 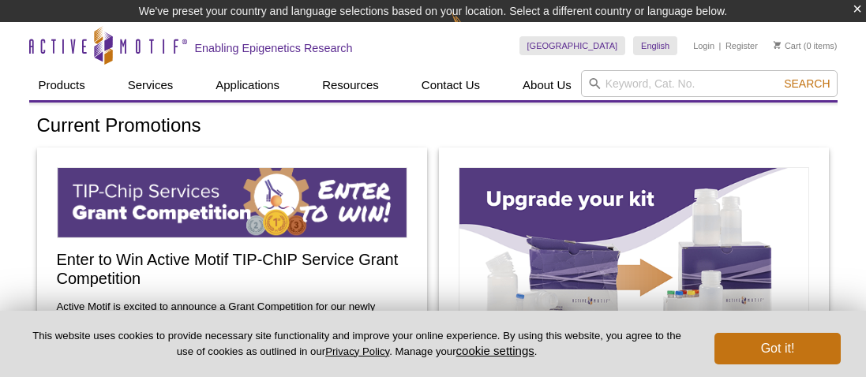 I want to click on h2: Enabling Epigenetics Research, so click(x=274, y=48).